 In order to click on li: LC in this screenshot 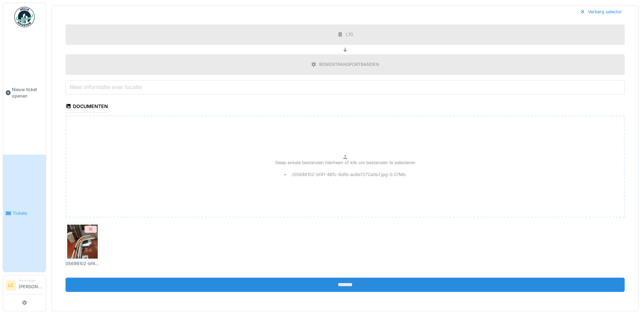, I will do `click(11, 285)`.